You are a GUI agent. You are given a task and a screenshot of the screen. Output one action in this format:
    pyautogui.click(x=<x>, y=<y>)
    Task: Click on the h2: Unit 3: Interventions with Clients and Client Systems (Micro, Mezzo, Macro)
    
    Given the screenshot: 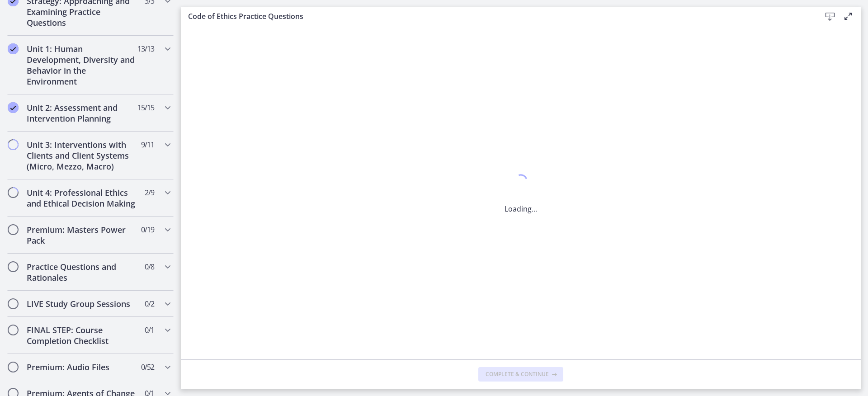 What is the action you would take?
    pyautogui.click(x=82, y=155)
    